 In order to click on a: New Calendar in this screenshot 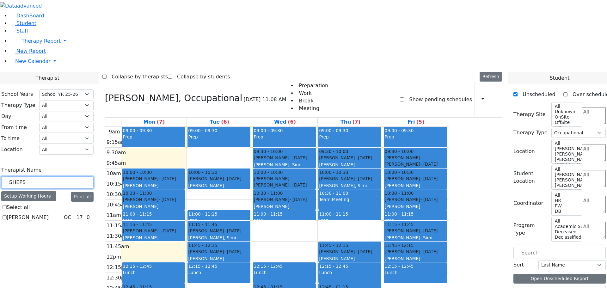, I will do `click(309, 61)`.